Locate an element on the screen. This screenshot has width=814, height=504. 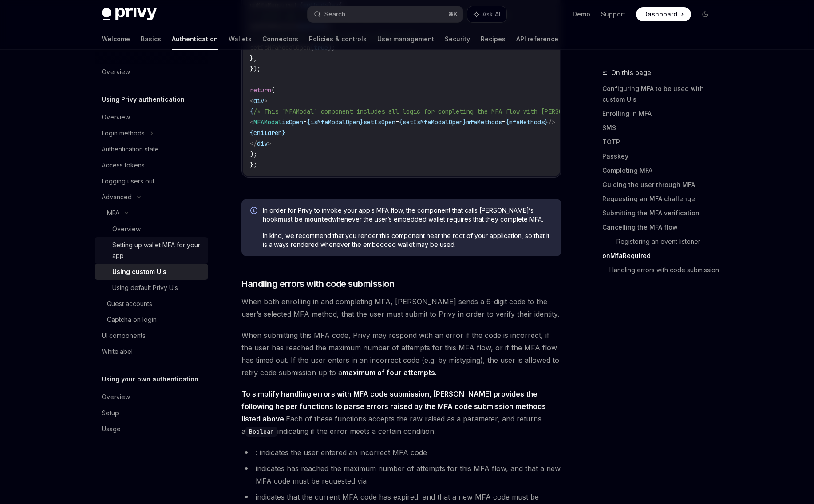
a: Guiding the user through MFA is located at coordinates (661, 184).